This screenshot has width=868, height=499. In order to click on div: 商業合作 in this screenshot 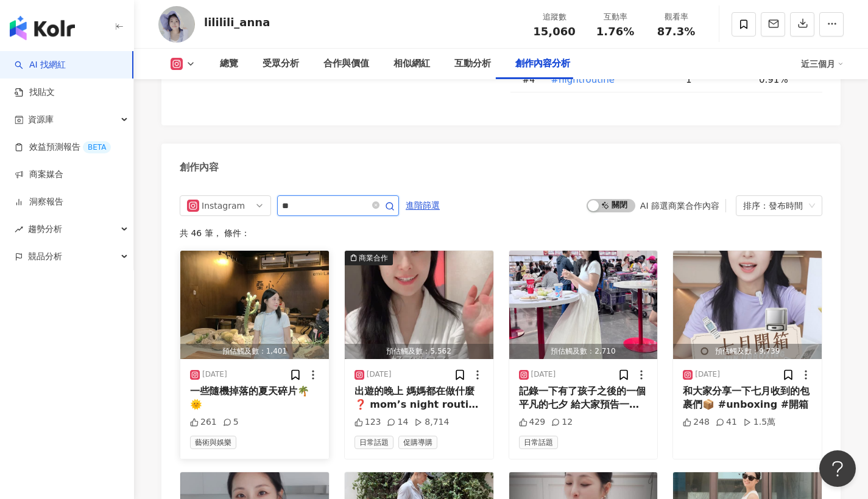, I will do `click(374, 258)`.